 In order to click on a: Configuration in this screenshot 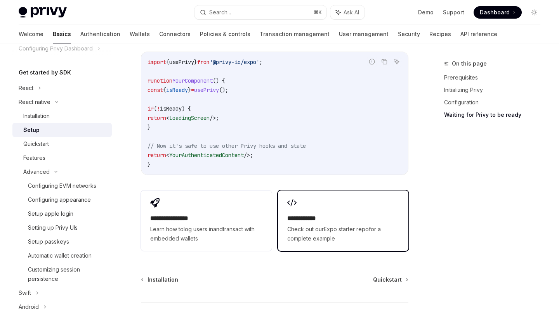, I will do `click(495, 102)`.